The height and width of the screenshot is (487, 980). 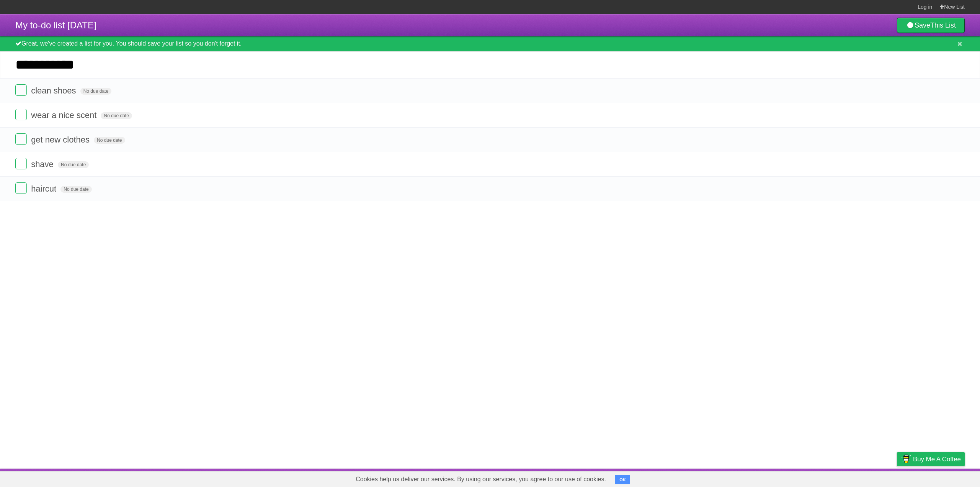 I want to click on a: SaveThis List, so click(x=931, y=26).